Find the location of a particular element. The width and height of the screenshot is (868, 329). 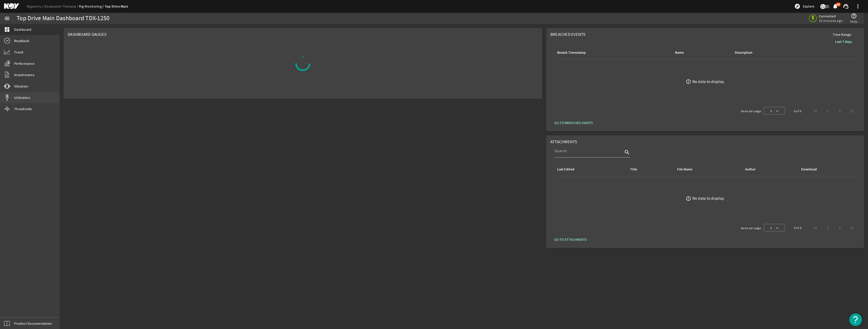

span: 10 minutes ago is located at coordinates (830, 21).